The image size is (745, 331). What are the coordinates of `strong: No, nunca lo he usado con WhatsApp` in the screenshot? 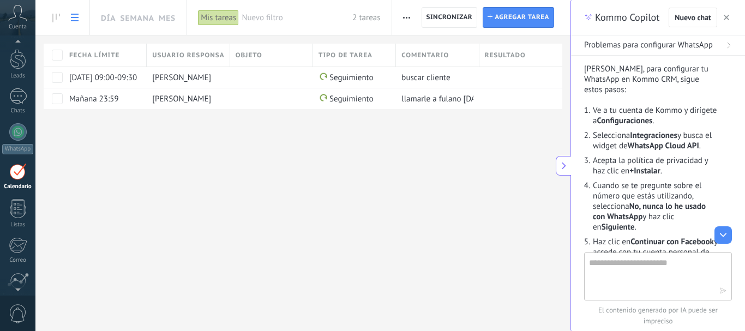 It's located at (649, 212).